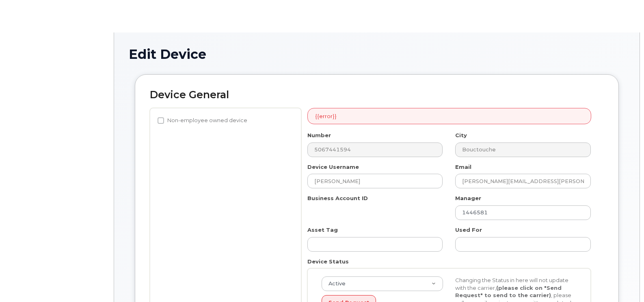 The height and width of the screenshot is (302, 644). Describe the element at coordinates (328, 261) in the screenshot. I see `label: Device Status` at that location.